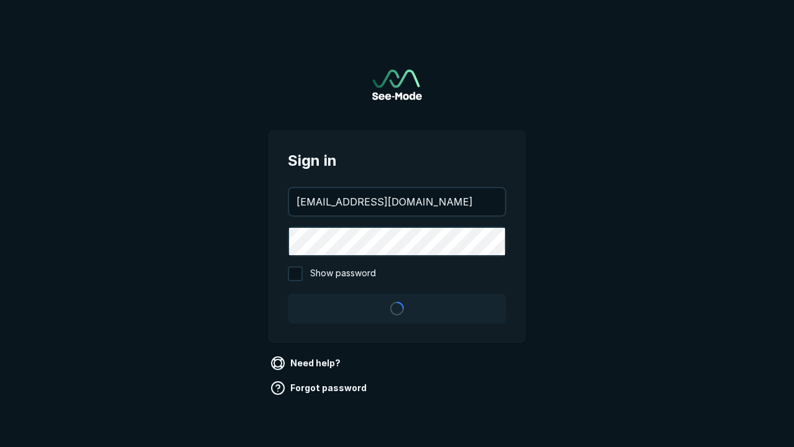 The image size is (794, 447). Describe the element at coordinates (397, 84) in the screenshot. I see `a: Go to sign in` at that location.